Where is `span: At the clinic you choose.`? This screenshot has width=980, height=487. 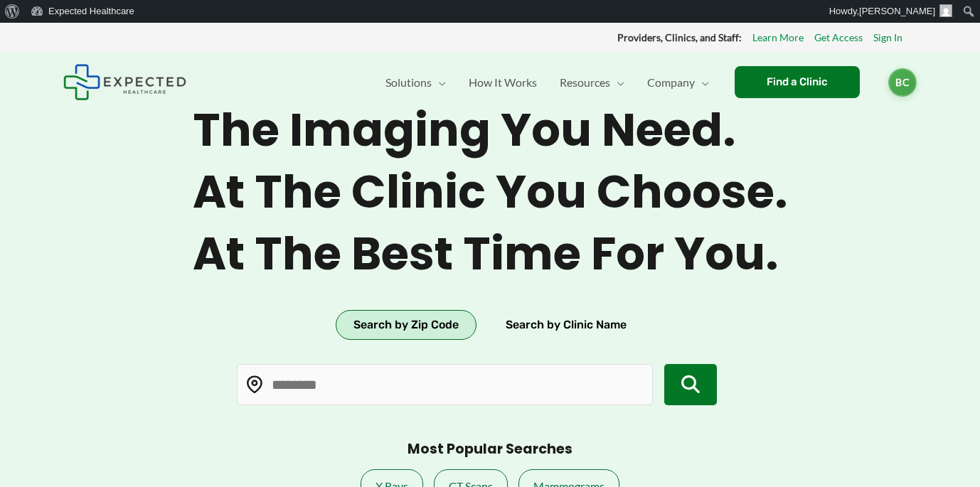
span: At the clinic you choose. is located at coordinates (490, 192).